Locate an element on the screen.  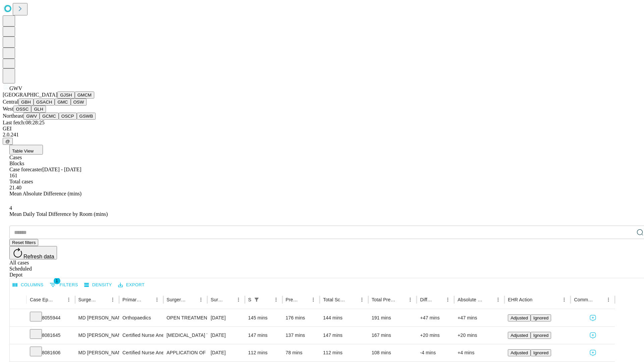
button: Density is located at coordinates (98, 285).